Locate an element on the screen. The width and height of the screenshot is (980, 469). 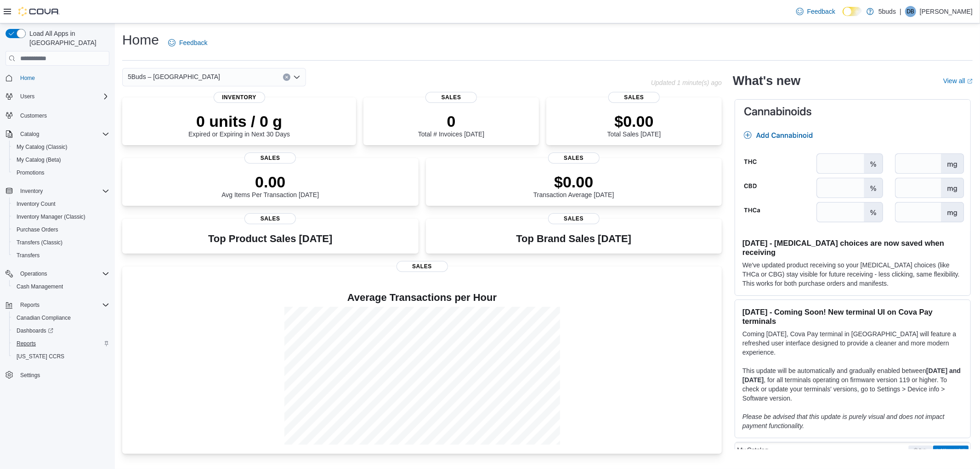
button: Cash Management is located at coordinates (61, 286).